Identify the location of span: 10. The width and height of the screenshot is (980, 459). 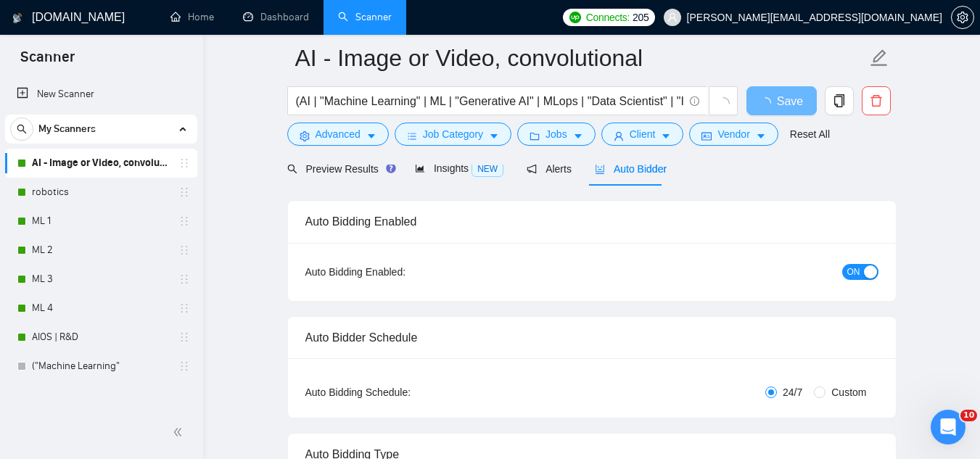
(968, 416).